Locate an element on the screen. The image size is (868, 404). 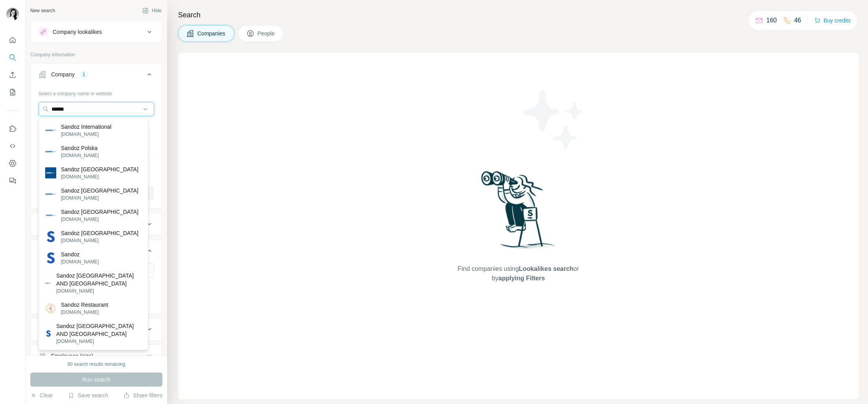
div: Select a company name or website is located at coordinates (97, 92).